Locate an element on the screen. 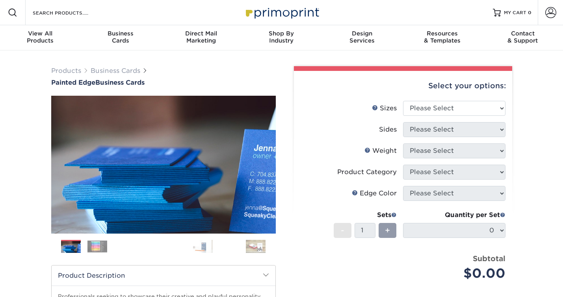  span: MY CART is located at coordinates (515, 13).